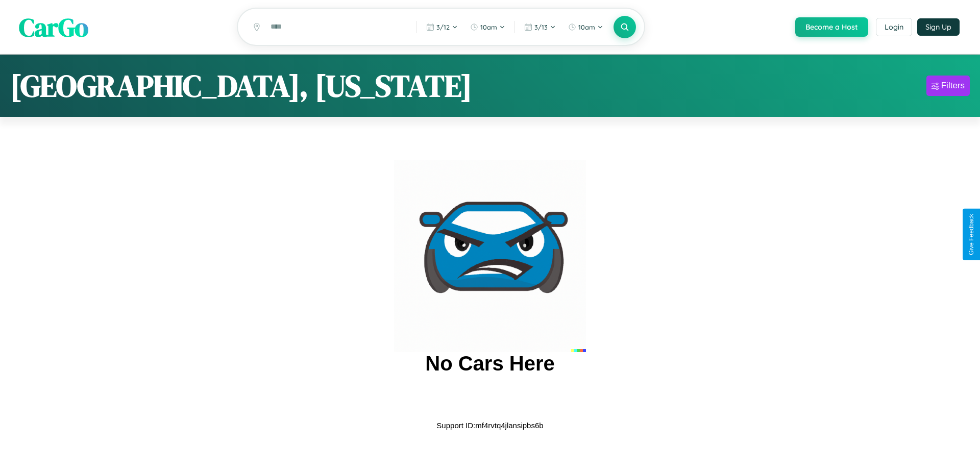 The width and height of the screenshot is (980, 469). Describe the element at coordinates (948, 86) in the screenshot. I see `button: Filters` at that location.